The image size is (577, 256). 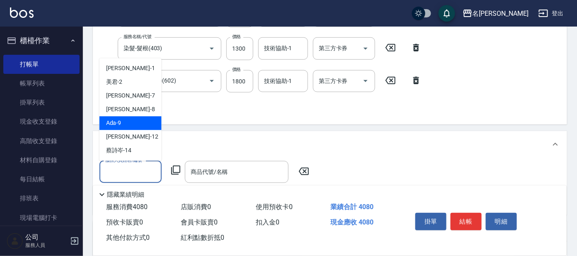 What do you see at coordinates (119, 150) in the screenshot?
I see `span: 蔡詩岑 -14` at bounding box center [119, 150].